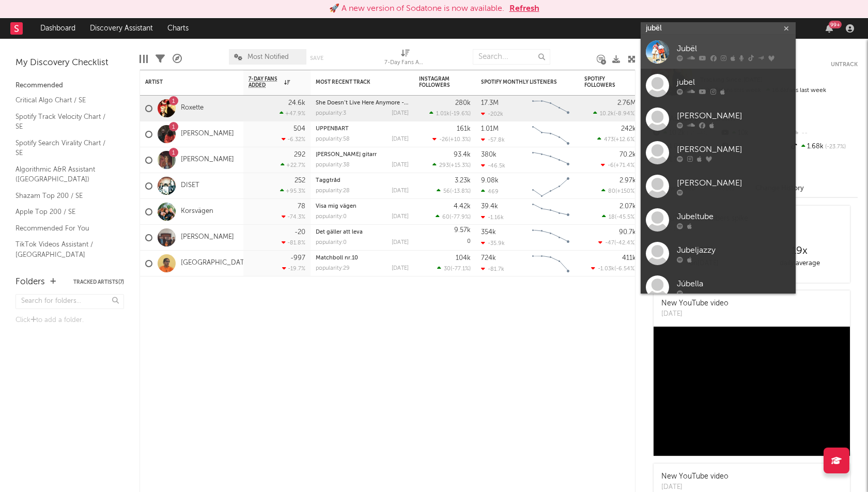  What do you see at coordinates (829, 29) in the screenshot?
I see `button: 99+` at bounding box center [829, 29].